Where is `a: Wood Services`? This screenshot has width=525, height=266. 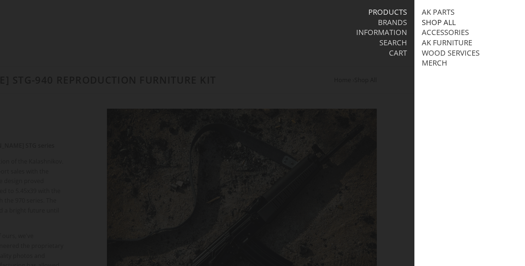
a: Wood Services is located at coordinates (450, 53).